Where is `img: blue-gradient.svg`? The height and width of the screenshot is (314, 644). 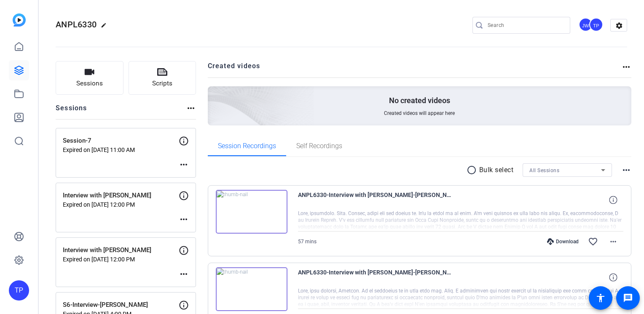
img: blue-gradient.svg is located at coordinates (19, 20).